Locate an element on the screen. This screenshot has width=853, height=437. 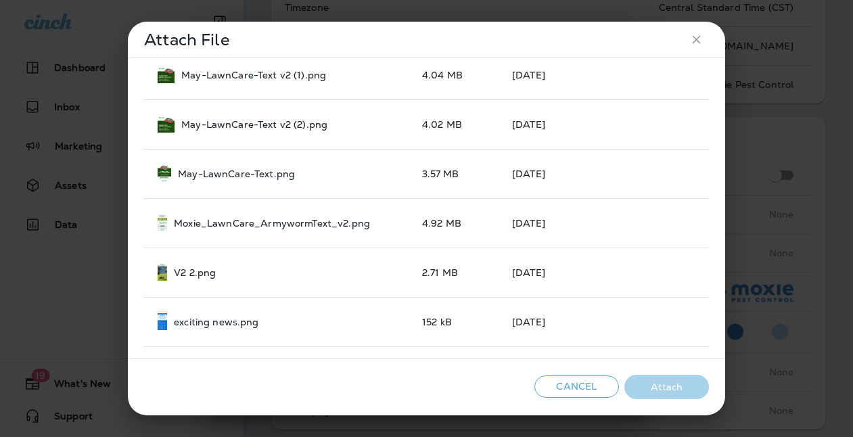
td: 3.57 MB is located at coordinates (456, 173).